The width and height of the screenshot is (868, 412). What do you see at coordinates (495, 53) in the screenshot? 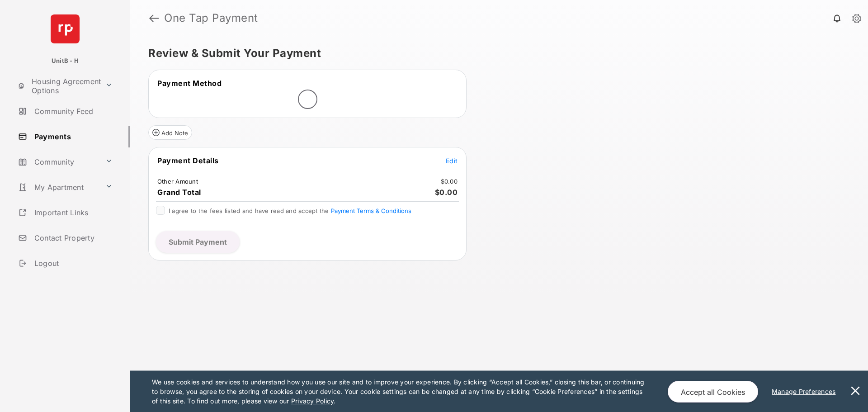
I see `h5: Review & Submit Your Payment` at bounding box center [495, 53].